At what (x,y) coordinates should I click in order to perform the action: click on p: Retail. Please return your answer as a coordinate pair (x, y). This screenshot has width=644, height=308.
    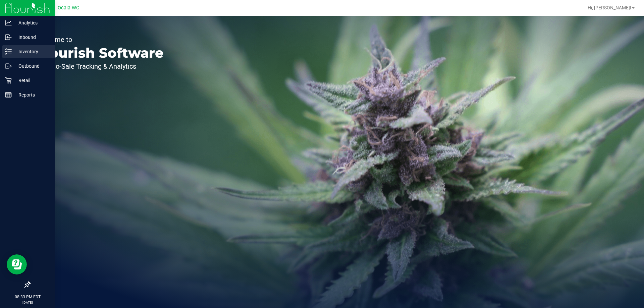
    Looking at the image, I should click on (32, 81).